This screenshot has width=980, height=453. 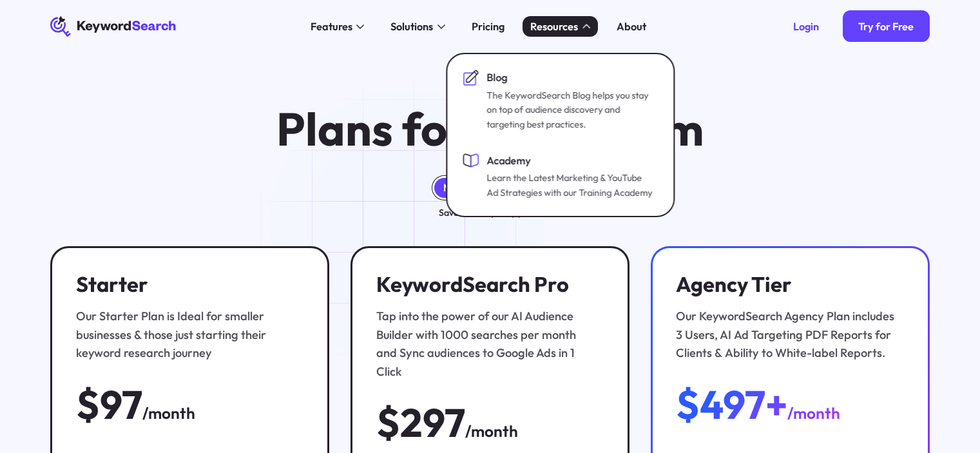 I want to click on div: Learn the Latest Marketing & YouTube Ad Strategies with our Training Academy, so click(x=570, y=185).